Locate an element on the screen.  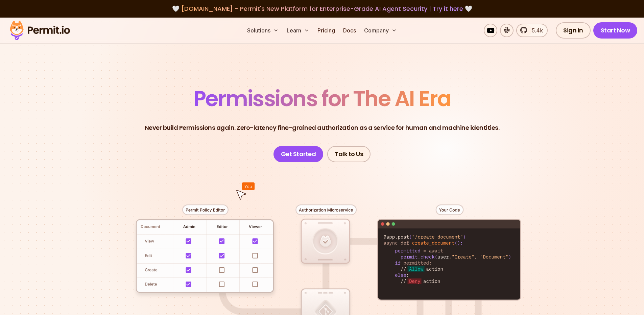
span: Permissions for The AI Era is located at coordinates (322, 98).